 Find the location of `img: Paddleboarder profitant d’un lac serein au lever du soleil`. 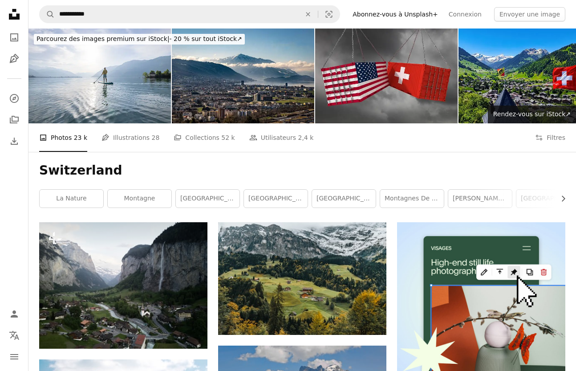

img: Paddleboarder profitant d’un lac serein au lever du soleil is located at coordinates (100, 76).